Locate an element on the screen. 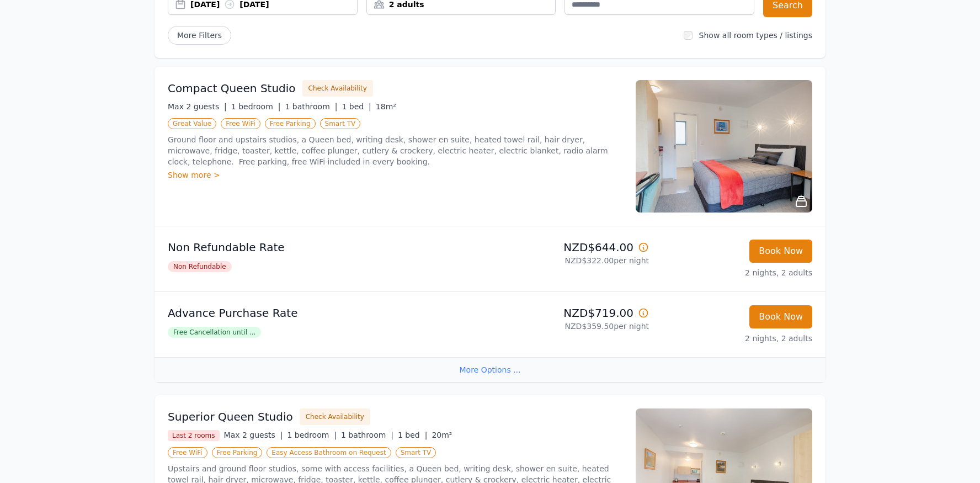  span: Non Refundable is located at coordinates (200, 266).